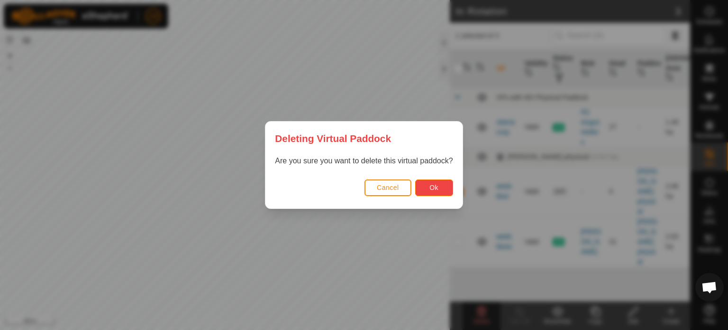 Image resolution: width=728 pixels, height=330 pixels. Describe the element at coordinates (388, 187) in the screenshot. I see `button: Cancel` at that location.